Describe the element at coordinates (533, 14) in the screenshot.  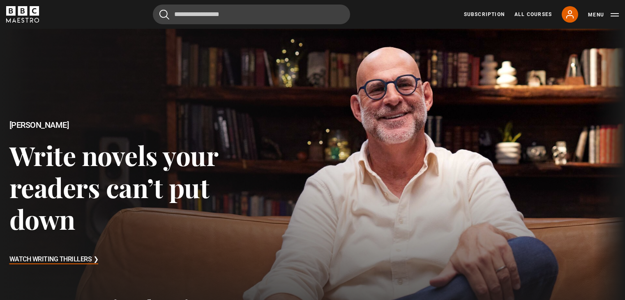
I see `a: All Courses` at that location.